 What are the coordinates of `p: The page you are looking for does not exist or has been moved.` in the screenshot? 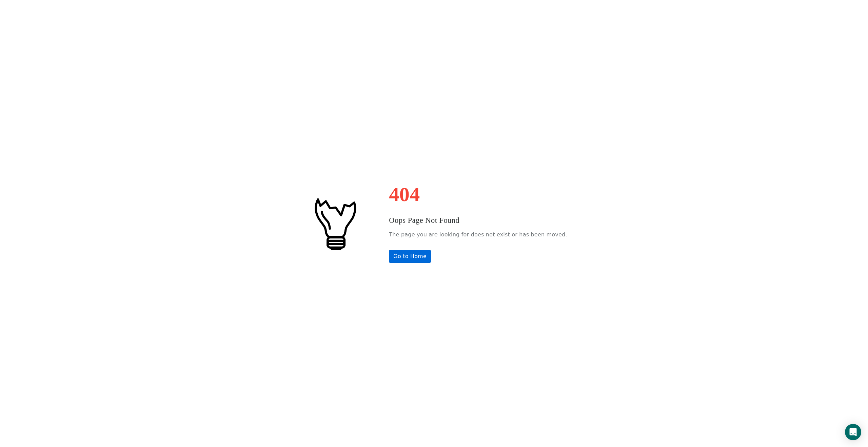 It's located at (477, 235).